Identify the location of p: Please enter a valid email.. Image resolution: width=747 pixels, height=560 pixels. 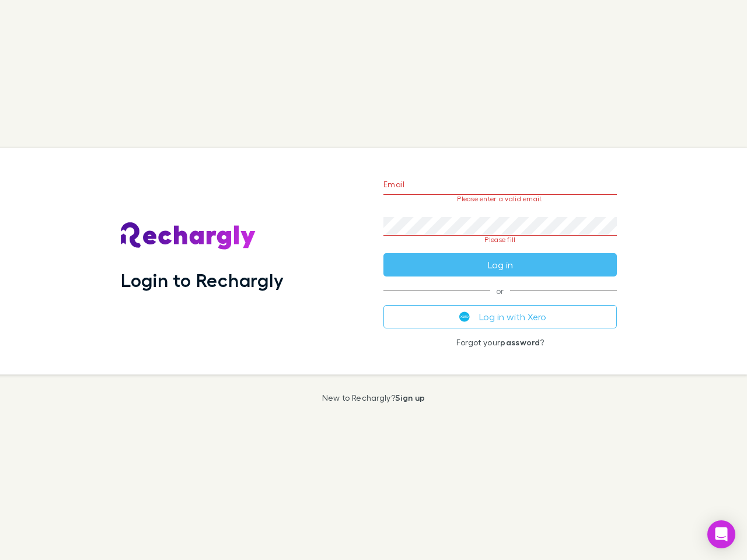
(500, 199).